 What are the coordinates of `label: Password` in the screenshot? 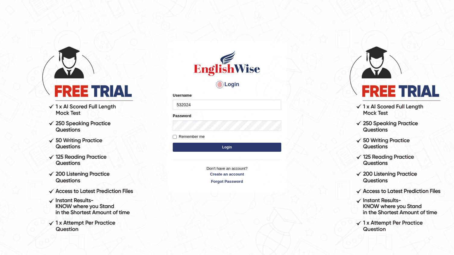 It's located at (182, 116).